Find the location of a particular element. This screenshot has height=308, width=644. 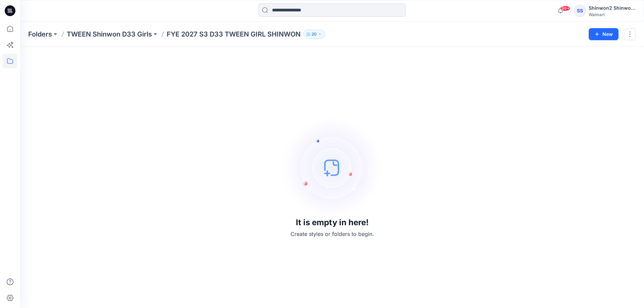

h3: It is empty in here! is located at coordinates (332, 223).